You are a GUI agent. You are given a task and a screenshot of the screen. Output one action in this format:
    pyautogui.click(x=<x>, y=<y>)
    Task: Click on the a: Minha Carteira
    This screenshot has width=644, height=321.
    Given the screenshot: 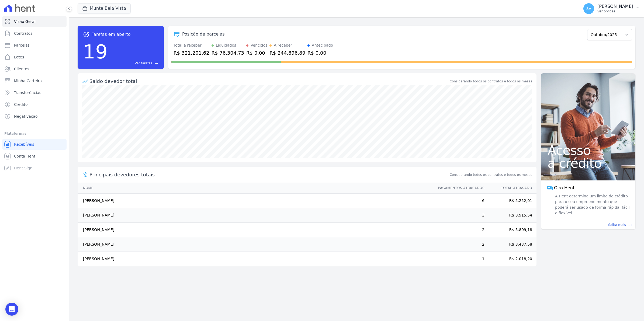 What is the action you would take?
    pyautogui.click(x=34, y=81)
    